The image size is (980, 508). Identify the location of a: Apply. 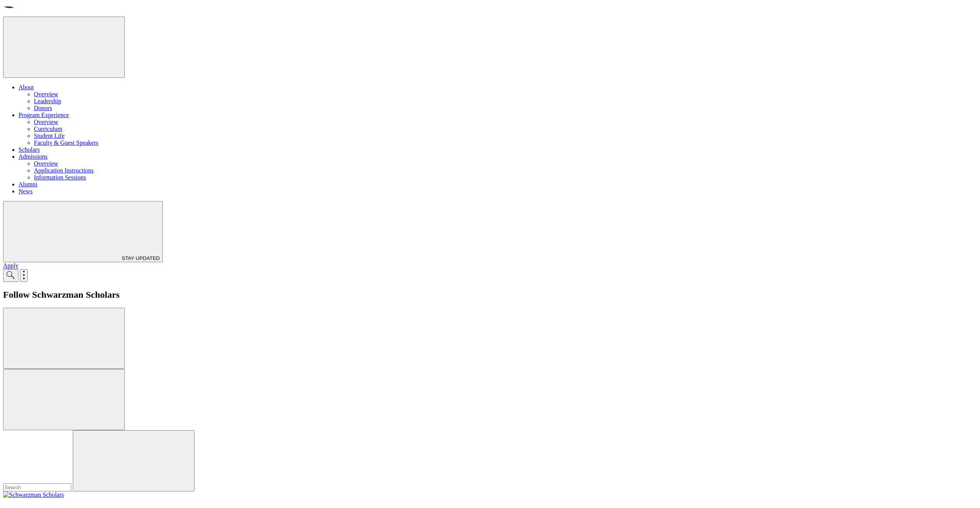
(11, 266).